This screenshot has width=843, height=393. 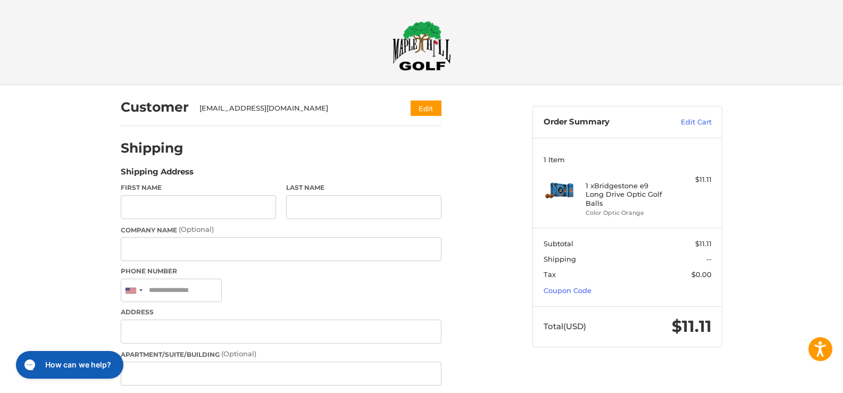 I want to click on button: Edit, so click(x=426, y=108).